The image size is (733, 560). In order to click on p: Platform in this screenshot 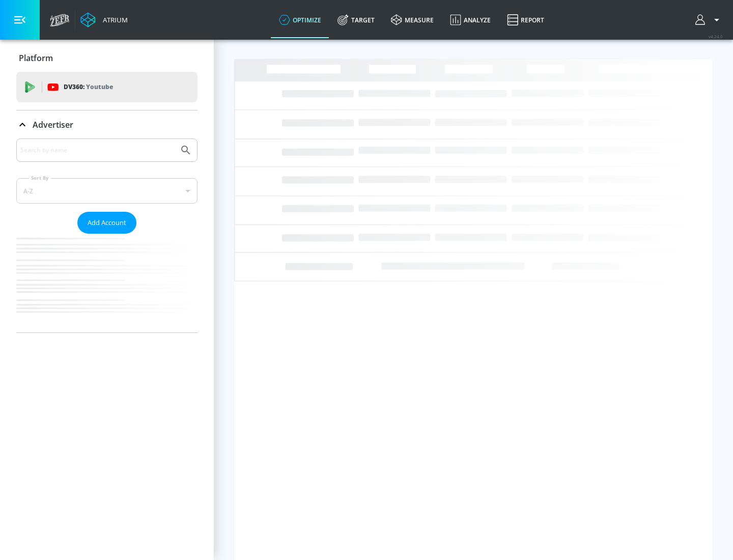, I will do `click(36, 58)`.